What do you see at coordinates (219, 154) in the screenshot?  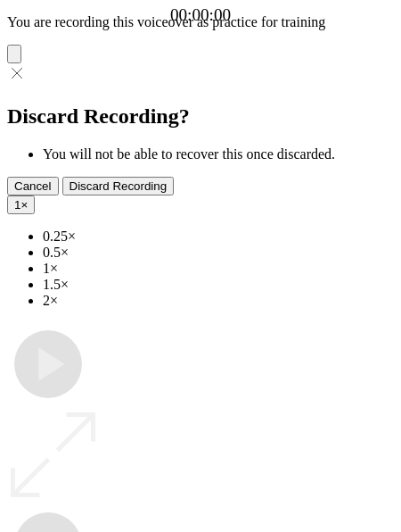 I see `li: You will not be able to recover this once discarded.` at bounding box center [219, 154].